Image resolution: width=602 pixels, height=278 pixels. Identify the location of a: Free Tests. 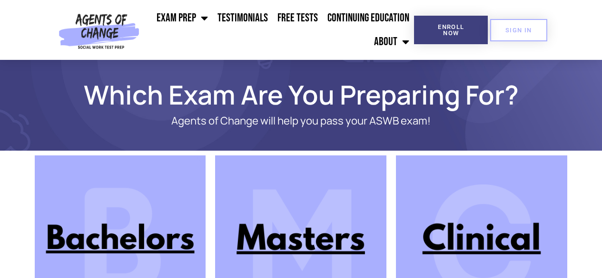
(298, 18).